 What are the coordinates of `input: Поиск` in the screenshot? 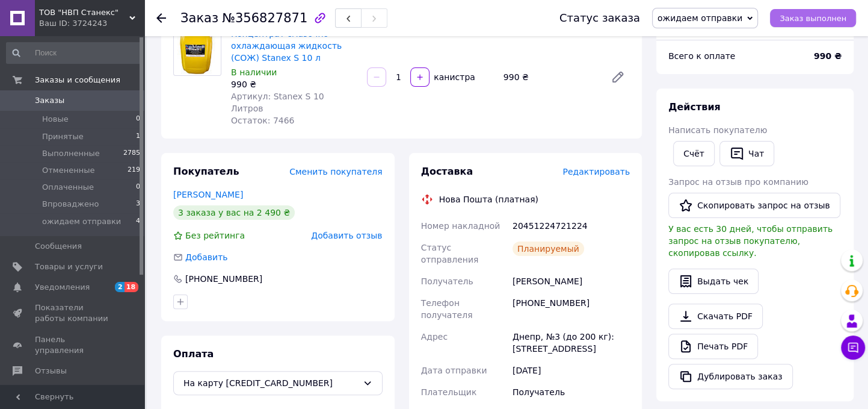 It's located at (74, 53).